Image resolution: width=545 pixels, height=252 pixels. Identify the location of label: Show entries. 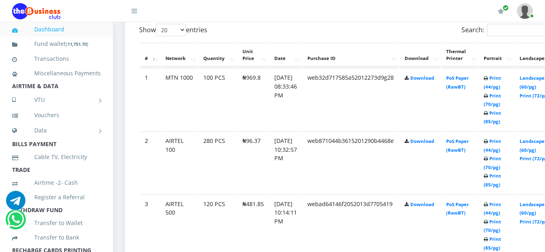
(173, 30).